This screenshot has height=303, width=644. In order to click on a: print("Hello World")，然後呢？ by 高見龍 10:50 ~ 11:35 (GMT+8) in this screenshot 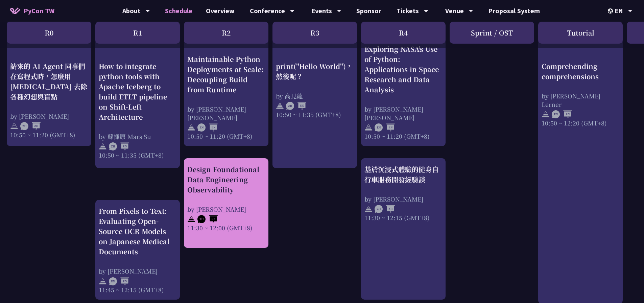, I will do `click(315, 103)`.